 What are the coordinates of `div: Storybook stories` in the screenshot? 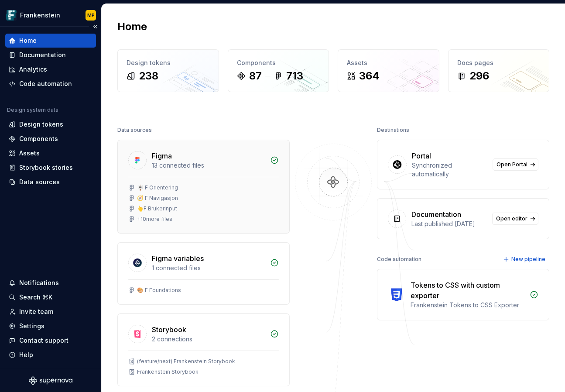 It's located at (46, 168).